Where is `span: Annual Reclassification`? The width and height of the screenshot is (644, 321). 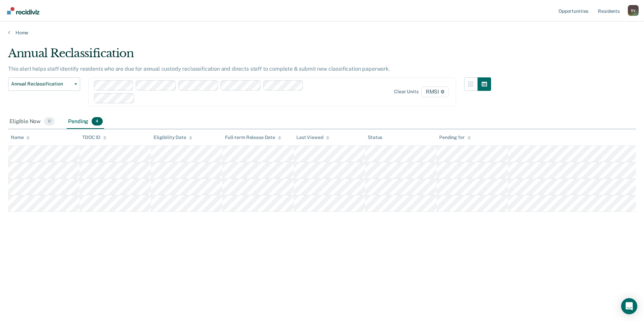
span: Annual Reclassification is located at coordinates (41, 84).